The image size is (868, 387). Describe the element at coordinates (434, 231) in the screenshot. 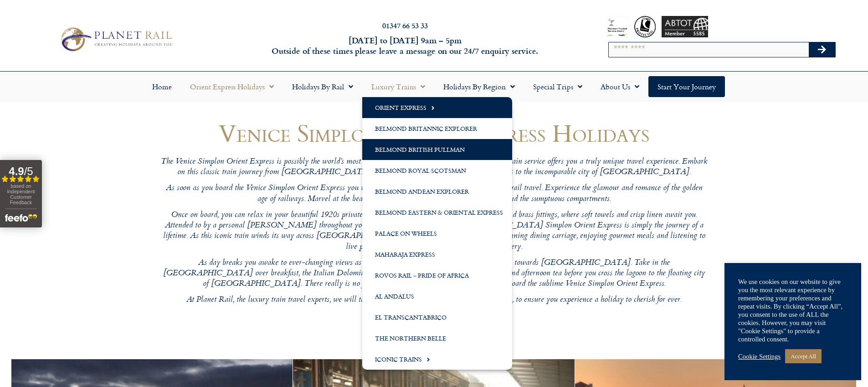

I see `p: Once on board, you can relax in your beautiful 1920s private compartment, complete with wood-pane...` at that location.